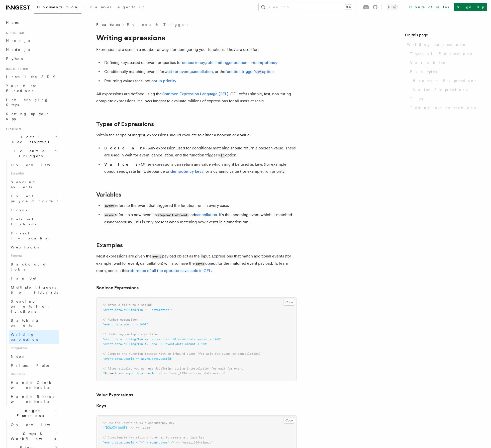 This screenshot has width=491, height=448. I want to click on a: Boolean Expressions, so click(117, 288).